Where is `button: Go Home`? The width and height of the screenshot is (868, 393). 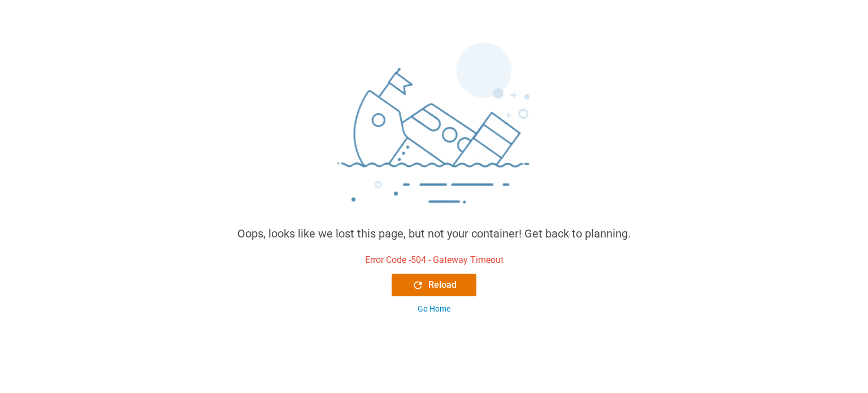 button: Go Home is located at coordinates (434, 308).